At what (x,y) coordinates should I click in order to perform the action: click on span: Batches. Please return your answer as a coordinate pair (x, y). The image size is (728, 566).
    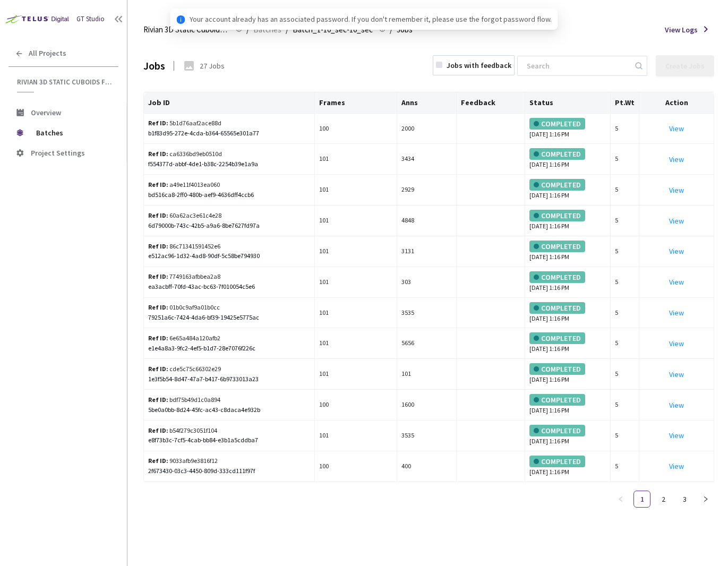
    Looking at the image, I should click on (72, 133).